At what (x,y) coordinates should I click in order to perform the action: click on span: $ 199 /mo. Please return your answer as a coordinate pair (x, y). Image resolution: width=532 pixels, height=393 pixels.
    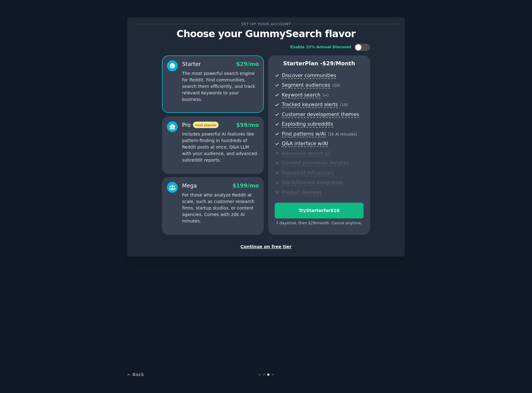
    Looking at the image, I should click on (246, 186).